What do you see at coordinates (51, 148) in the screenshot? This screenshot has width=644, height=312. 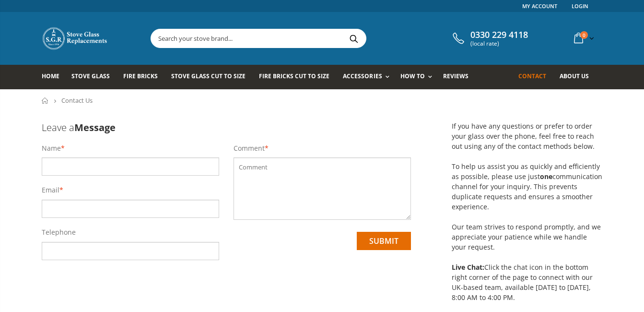 I see `label: Name` at bounding box center [51, 148].